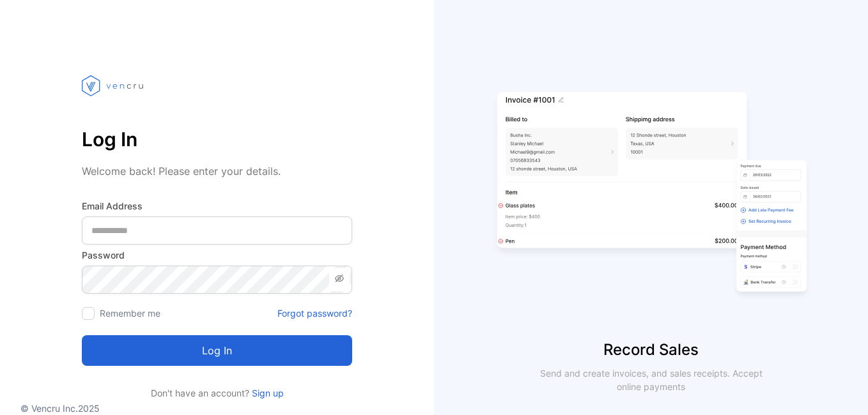 The width and height of the screenshot is (868, 415). Describe the element at coordinates (651, 350) in the screenshot. I see `p: Record Sales` at that location.